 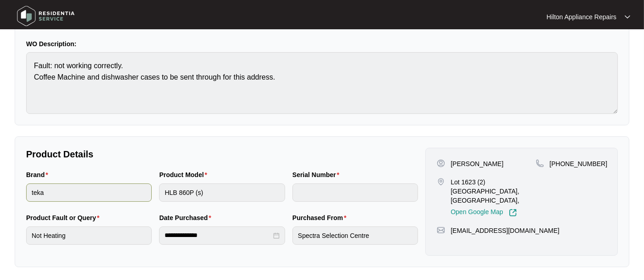 I want to click on img: user-pin, so click(x=441, y=163).